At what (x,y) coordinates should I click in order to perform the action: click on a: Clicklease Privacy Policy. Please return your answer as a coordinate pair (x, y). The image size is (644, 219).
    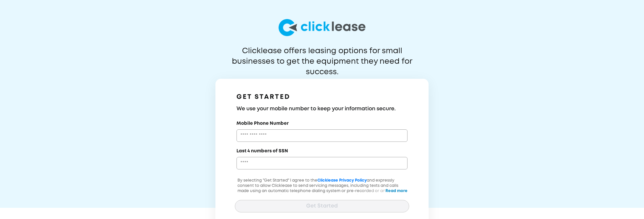
    Looking at the image, I should click on (342, 180).